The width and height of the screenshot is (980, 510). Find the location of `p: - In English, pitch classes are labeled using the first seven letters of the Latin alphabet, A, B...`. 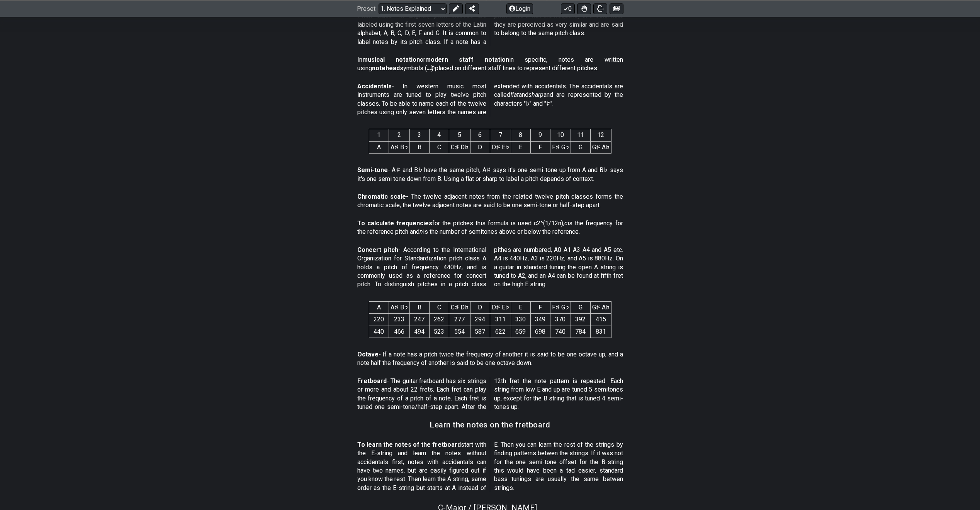

p: - In English, pitch classes are labeled using the first seven letters of the Latin alphabet, A, B... is located at coordinates (490, 29).